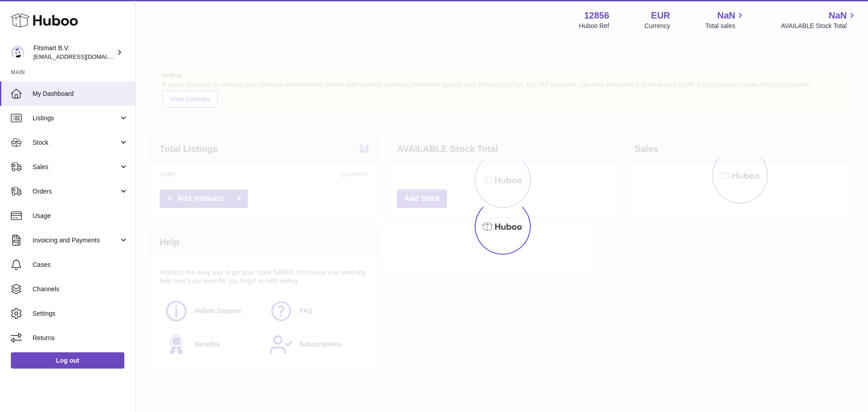 This screenshot has width=868, height=412. I want to click on span: Total sales, so click(726, 26).